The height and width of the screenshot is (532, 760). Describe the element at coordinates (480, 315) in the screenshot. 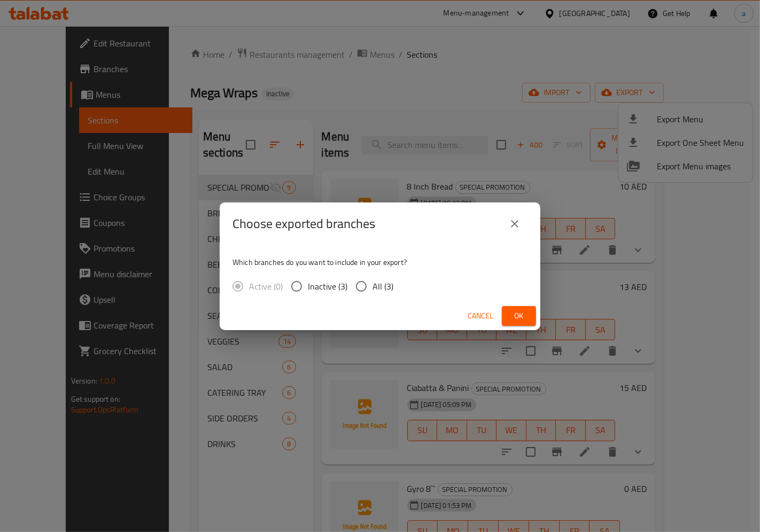

I see `span: Cancel` at that location.